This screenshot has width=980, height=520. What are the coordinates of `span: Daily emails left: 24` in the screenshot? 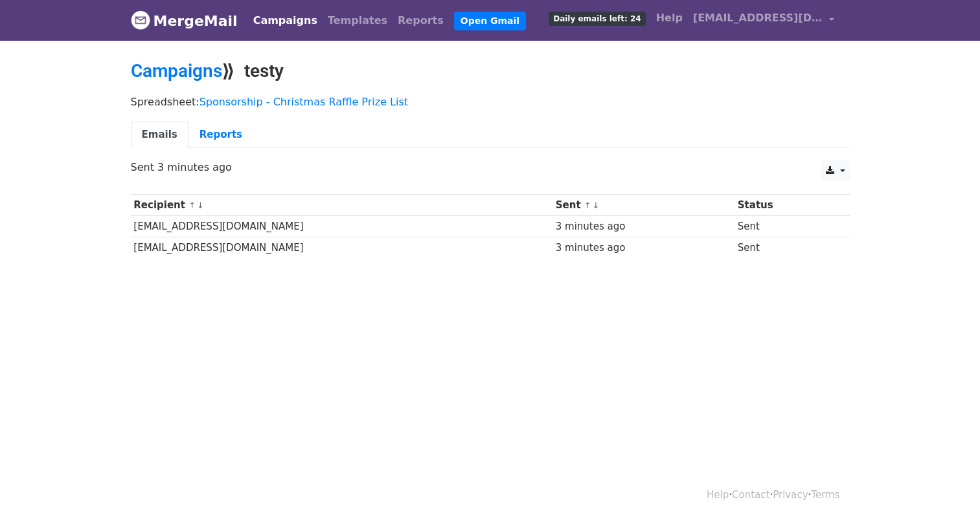 It's located at (596, 19).